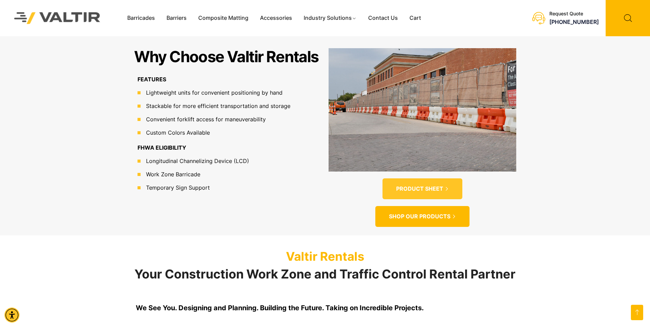 The height and width of the screenshot is (327, 650). I want to click on span: Work Zone Barricade, so click(172, 174).